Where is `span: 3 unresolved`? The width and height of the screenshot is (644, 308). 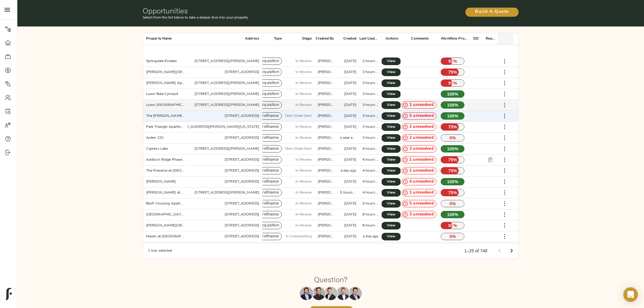 span: 3 unresolved is located at coordinates (421, 215).